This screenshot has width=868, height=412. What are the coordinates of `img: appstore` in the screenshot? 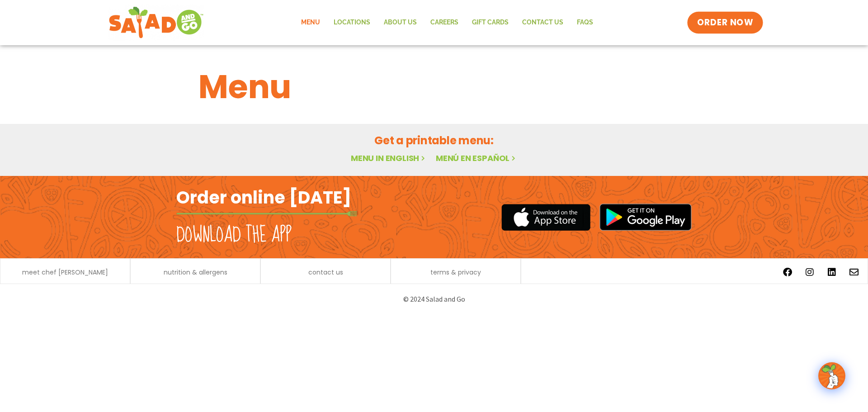 It's located at (546, 217).